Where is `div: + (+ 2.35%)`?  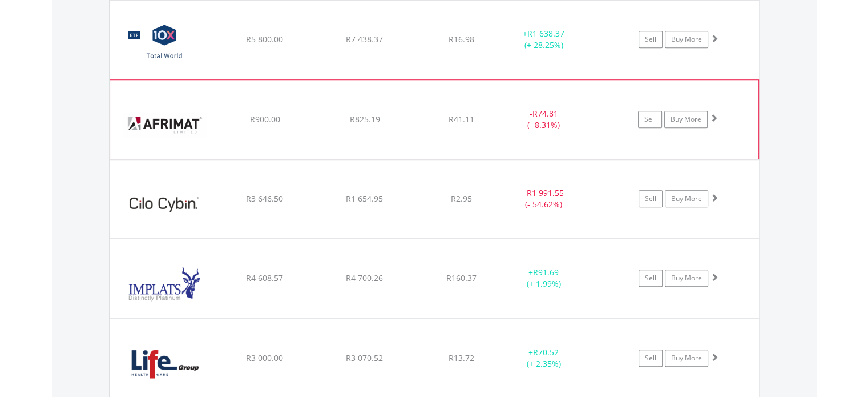 div: + (+ 2.35%) is located at coordinates (544, 358).